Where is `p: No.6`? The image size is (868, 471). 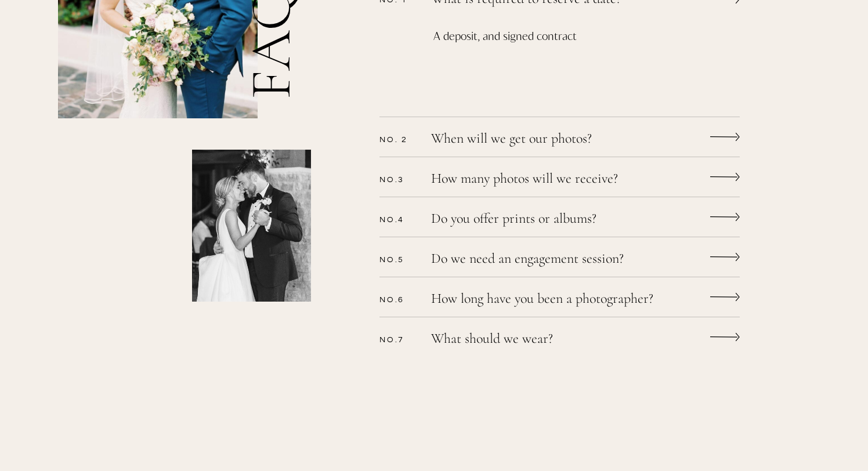
p: No.6 is located at coordinates (398, 299).